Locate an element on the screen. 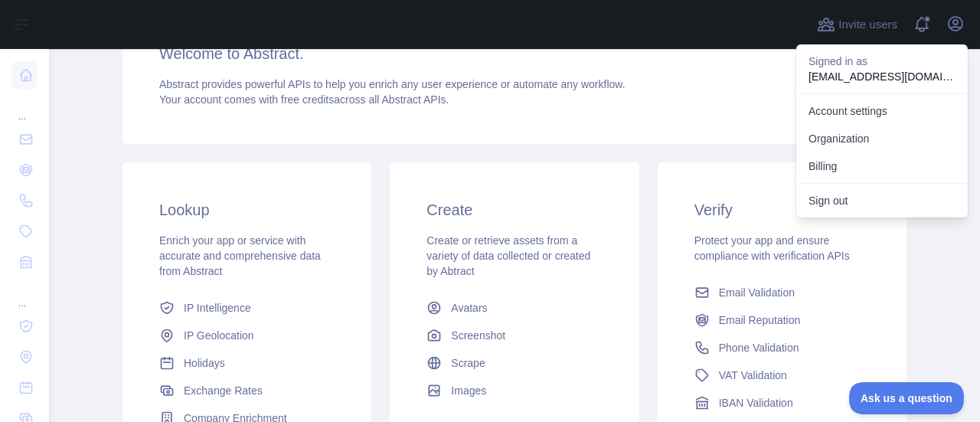  span: free credits is located at coordinates (307, 99).